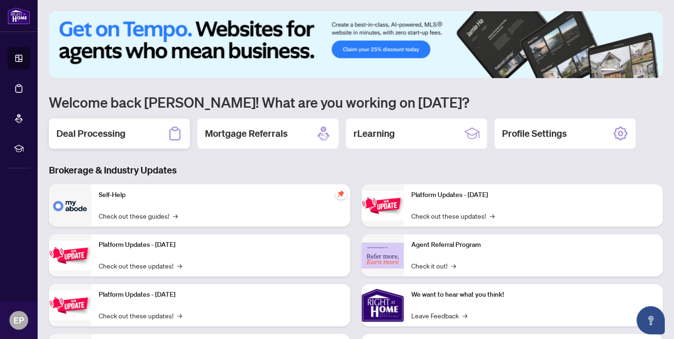  Describe the element at coordinates (356, 45) in the screenshot. I see `img: Slide 0` at that location.